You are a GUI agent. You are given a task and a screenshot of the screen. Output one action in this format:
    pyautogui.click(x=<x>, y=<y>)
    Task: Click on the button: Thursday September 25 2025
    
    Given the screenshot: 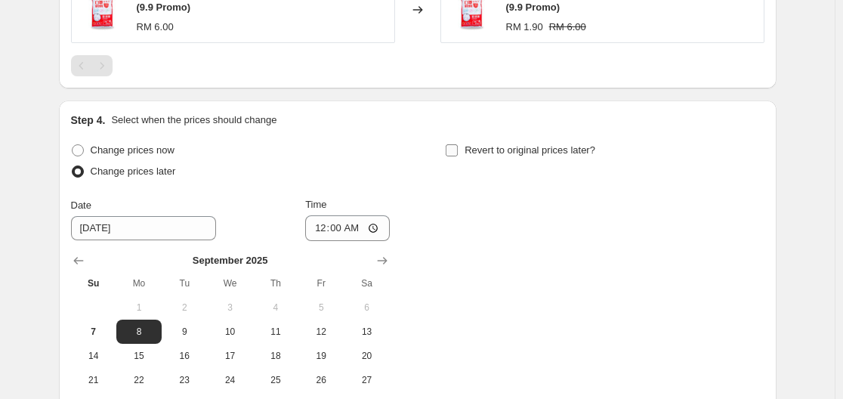 What is the action you would take?
    pyautogui.click(x=276, y=380)
    